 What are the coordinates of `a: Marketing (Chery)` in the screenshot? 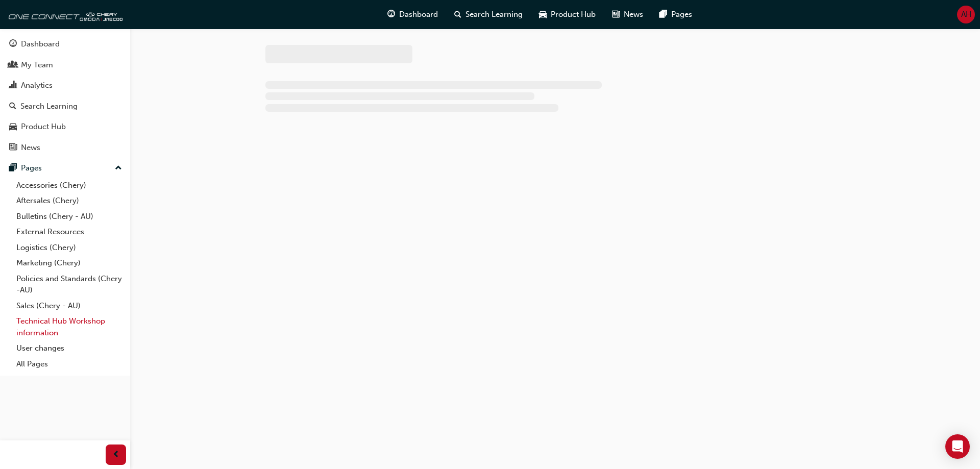 It's located at (69, 263).